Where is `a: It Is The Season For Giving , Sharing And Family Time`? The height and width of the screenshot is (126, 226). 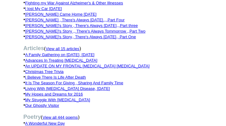
a: It Is The Season For Giving , Sharing And Family Time is located at coordinates (74, 83).